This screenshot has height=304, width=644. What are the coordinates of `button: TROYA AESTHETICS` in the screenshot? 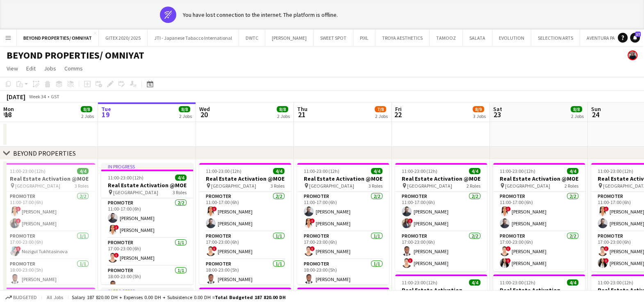 It's located at (403, 37).